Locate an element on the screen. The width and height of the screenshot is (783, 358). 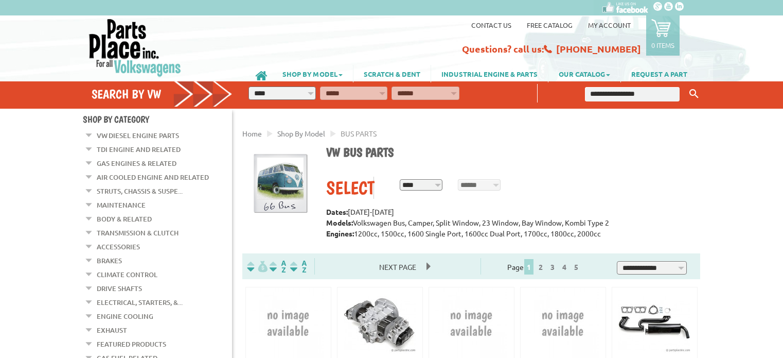
strong: Dates: is located at coordinates (337, 212).